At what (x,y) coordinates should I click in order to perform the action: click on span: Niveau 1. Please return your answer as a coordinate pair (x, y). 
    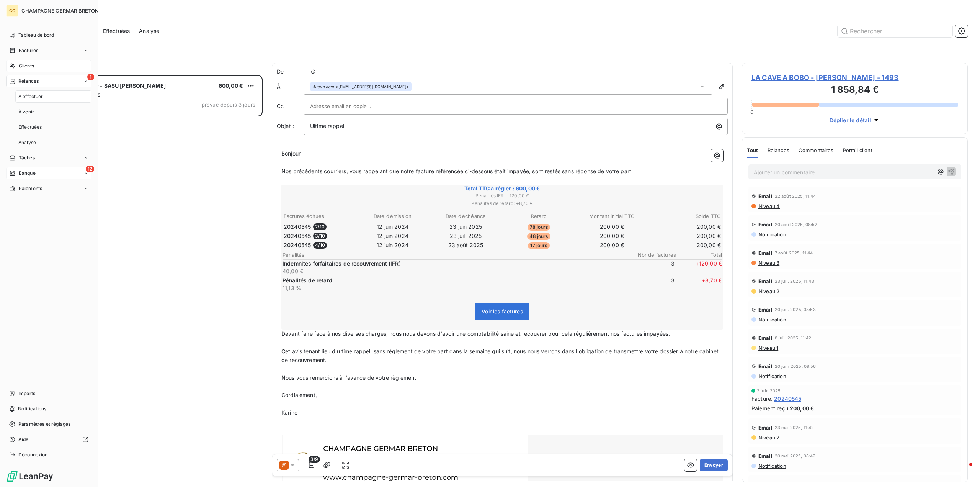
    Looking at the image, I should click on (768, 348).